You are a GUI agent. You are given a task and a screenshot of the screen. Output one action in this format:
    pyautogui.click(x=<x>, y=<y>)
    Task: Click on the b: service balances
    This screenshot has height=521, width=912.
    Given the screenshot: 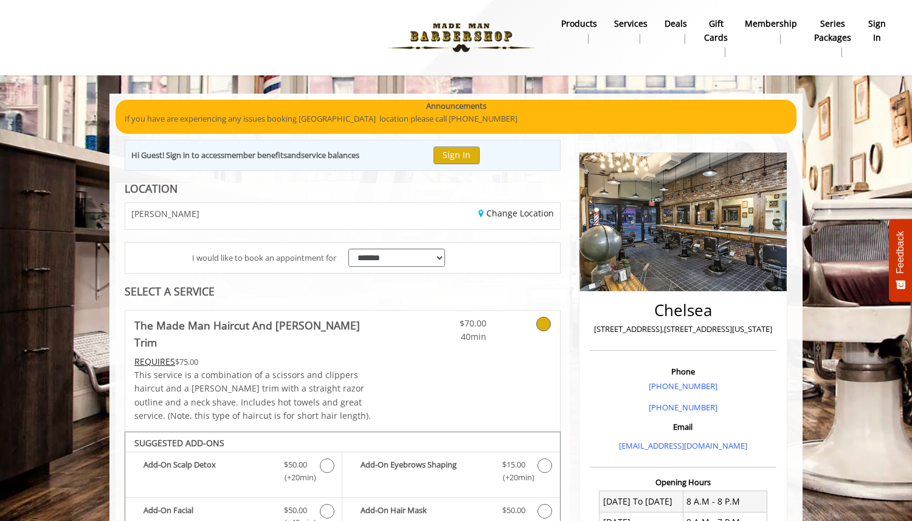 What is the action you would take?
    pyautogui.click(x=330, y=155)
    